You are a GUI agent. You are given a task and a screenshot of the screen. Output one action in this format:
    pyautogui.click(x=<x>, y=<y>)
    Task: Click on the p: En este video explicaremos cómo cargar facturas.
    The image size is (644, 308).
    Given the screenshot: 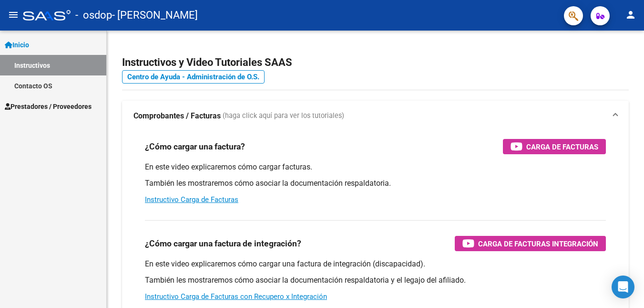 What is the action you would take?
    pyautogui.click(x=375, y=167)
    